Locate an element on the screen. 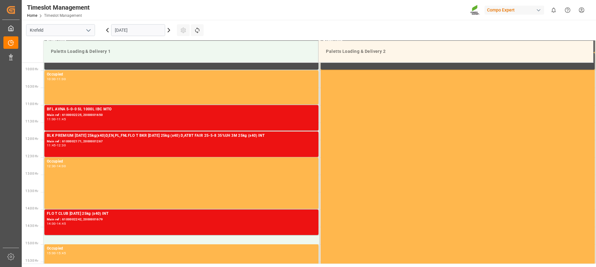 The width and height of the screenshot is (596, 267). div: Main ref : 6100002242, 2000001679 is located at coordinates (181, 219).